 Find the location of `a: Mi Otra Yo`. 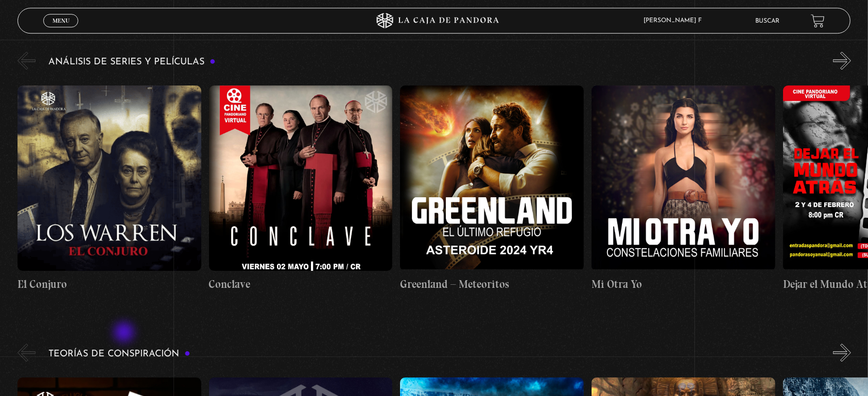

a: Mi Otra Yo is located at coordinates (683, 188).